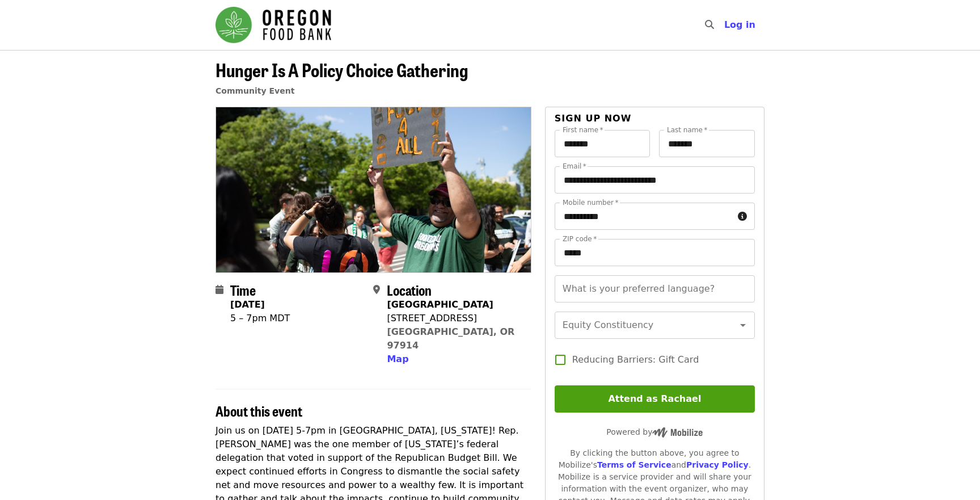  Describe the element at coordinates (654, 180) in the screenshot. I see `input: Email` at that location.